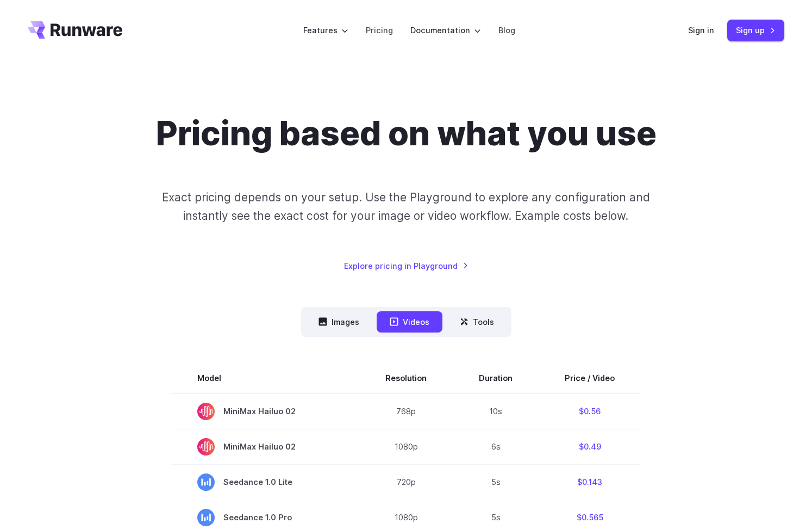 This screenshot has height=529, width=812. I want to click on button: Videos, so click(409, 321).